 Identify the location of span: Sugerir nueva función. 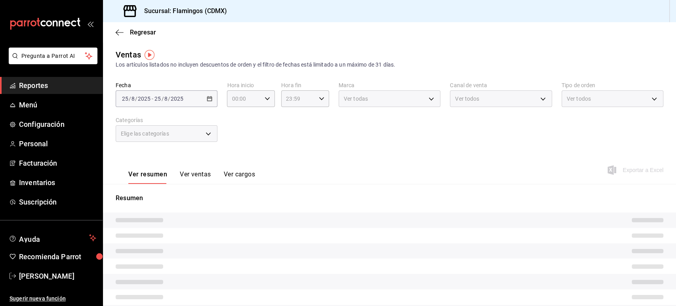
(53, 298).